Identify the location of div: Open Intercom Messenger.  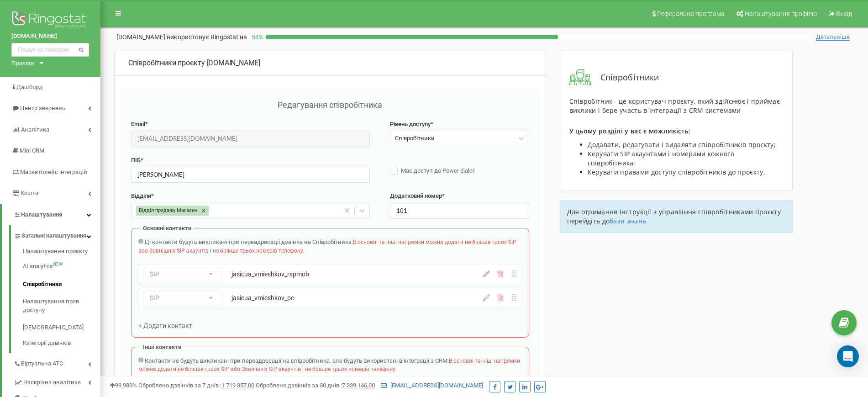
(848, 356).